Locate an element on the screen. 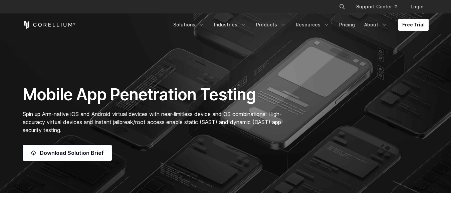  a: Corellium Home is located at coordinates (49, 25).